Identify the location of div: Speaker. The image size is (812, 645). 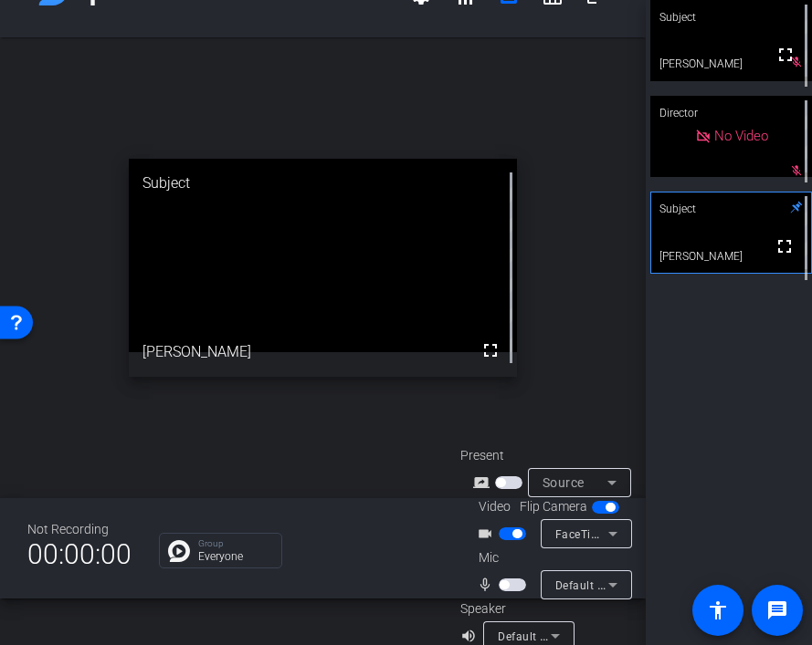
(515, 609).